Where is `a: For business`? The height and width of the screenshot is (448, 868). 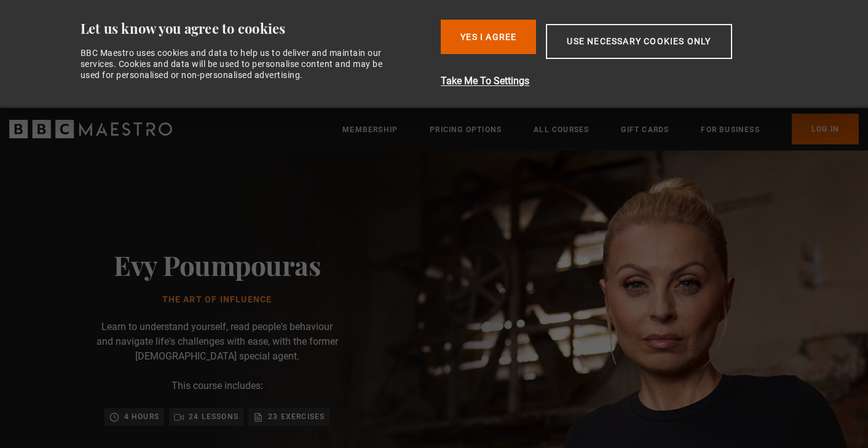 a: For business is located at coordinates (729, 130).